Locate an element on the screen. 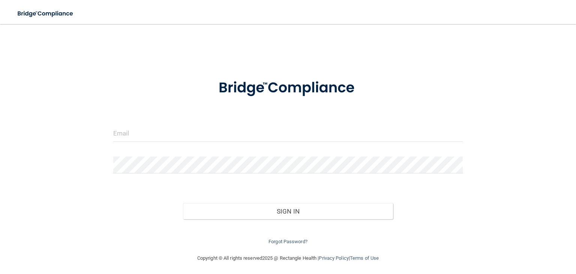  a: Privacy Policy is located at coordinates (334, 258).